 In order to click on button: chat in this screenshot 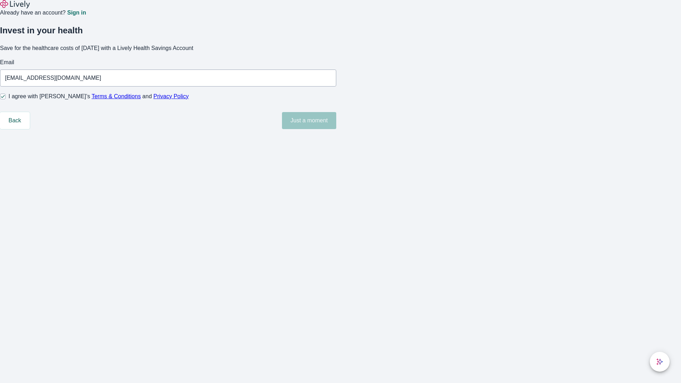, I will do `click(660, 362)`.